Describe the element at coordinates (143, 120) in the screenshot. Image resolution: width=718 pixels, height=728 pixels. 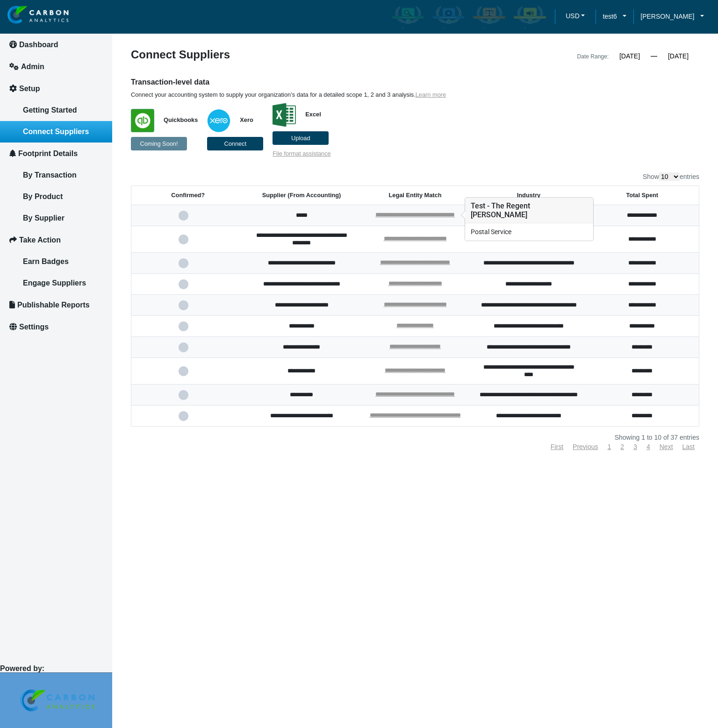
I see `img: WZJNYSWUN5fh9hL01R0Rp8YZzPYKS0leX8T4ABAHXgMHCTL9OxAAAAAElFTkSuQmCC` at that location.